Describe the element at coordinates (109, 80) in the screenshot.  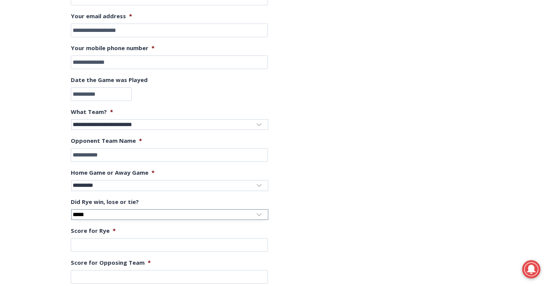
I see `label: Date the Game was Played` at that location.